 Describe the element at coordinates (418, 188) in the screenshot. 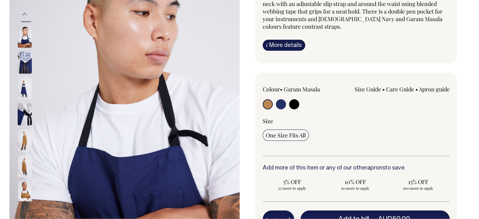

I see `span: 100 more to apply` at that location.